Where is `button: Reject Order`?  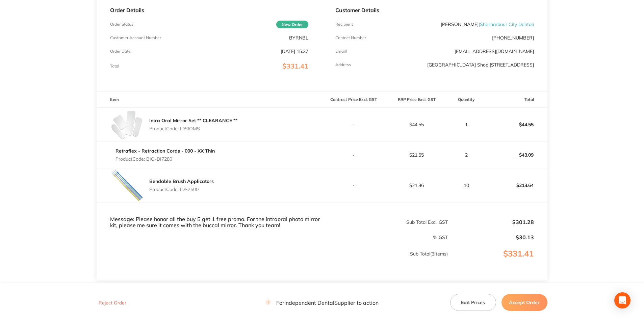
button: Reject Order is located at coordinates (112, 303).